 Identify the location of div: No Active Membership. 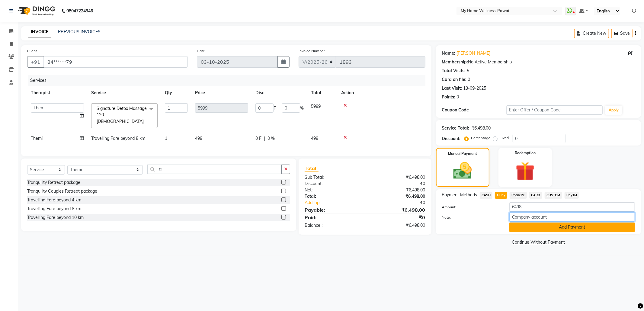
(538, 62).